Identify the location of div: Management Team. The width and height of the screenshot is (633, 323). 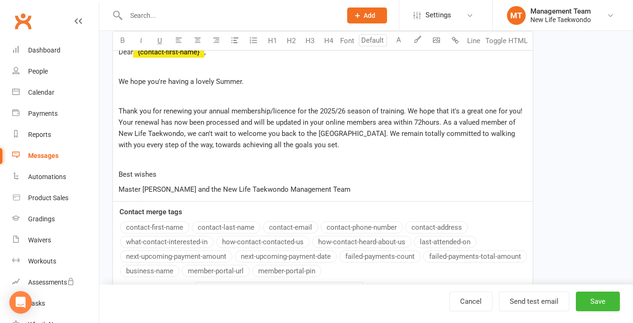
(560, 11).